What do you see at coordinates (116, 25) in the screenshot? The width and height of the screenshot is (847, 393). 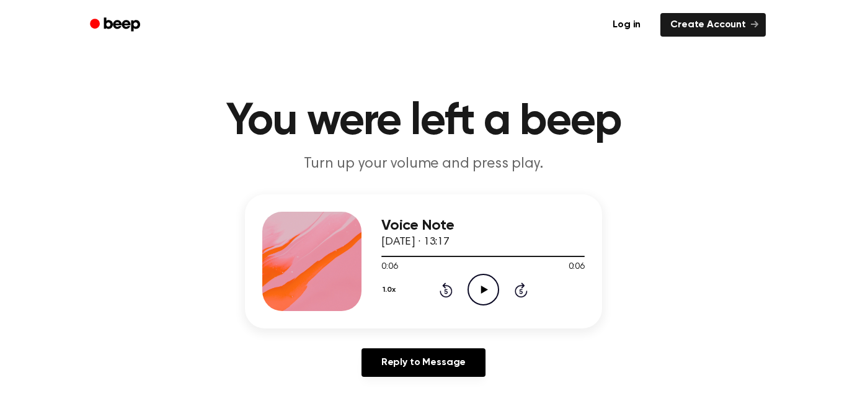 I see `a: Beep` at bounding box center [116, 25].